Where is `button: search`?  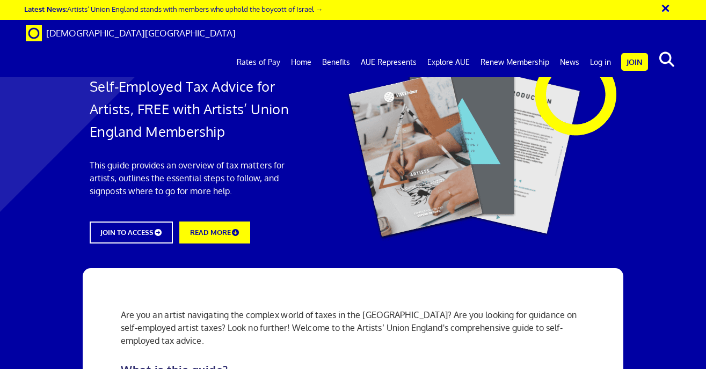 button: search is located at coordinates (666, 60).